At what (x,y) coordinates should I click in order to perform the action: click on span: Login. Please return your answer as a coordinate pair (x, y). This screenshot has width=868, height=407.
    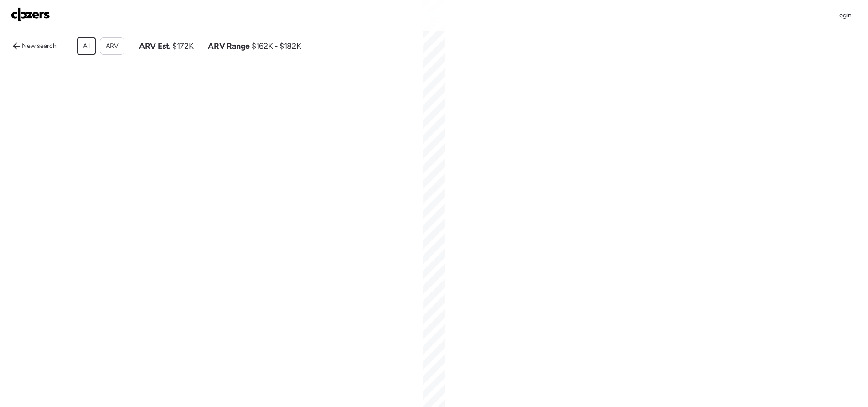
    Looking at the image, I should click on (844, 15).